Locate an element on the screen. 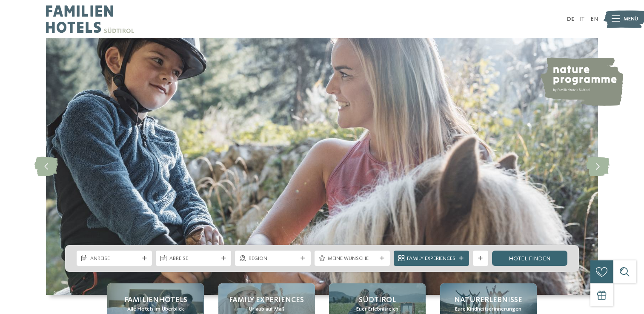  img: Familienhotels Südtirol: The happy family places is located at coordinates (322, 166).